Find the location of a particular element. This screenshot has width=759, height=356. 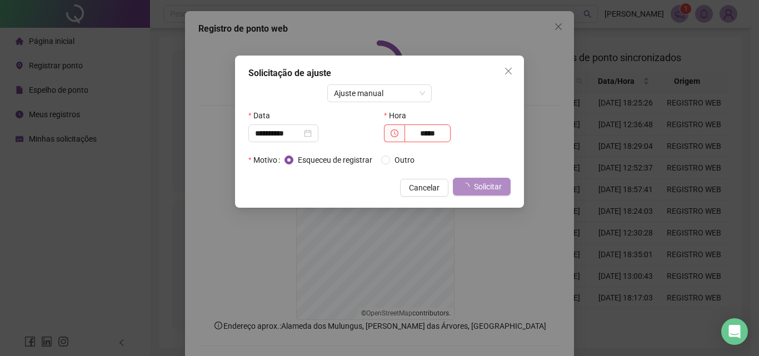

div: Open Intercom Messenger is located at coordinates (734, 332).